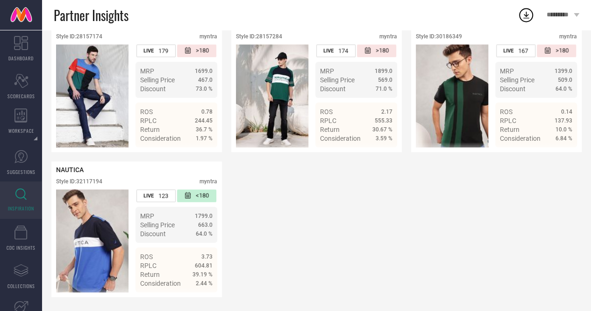 The image size is (591, 311). Describe the element at coordinates (202, 195) in the screenshot. I see `span: <180` at that location.